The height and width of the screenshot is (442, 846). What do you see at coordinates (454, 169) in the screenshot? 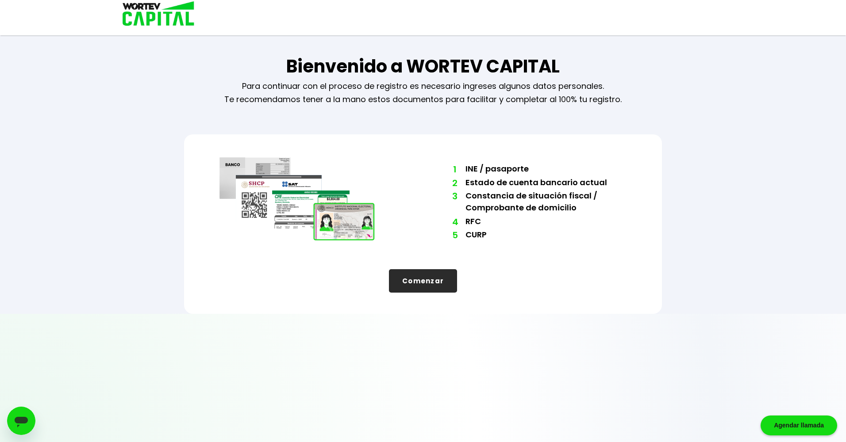
I see `span: 1` at bounding box center [454, 169].